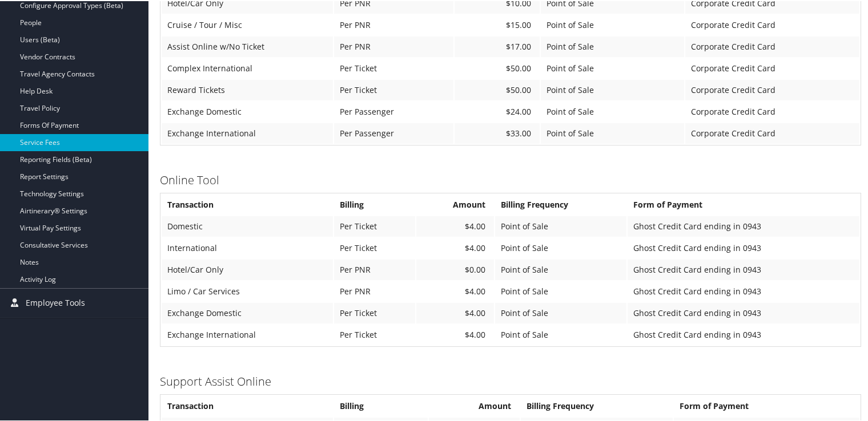 The width and height of the screenshot is (868, 421). Describe the element at coordinates (248, 24) in the screenshot. I see `td: Cruise / Tour / Misc` at that location.